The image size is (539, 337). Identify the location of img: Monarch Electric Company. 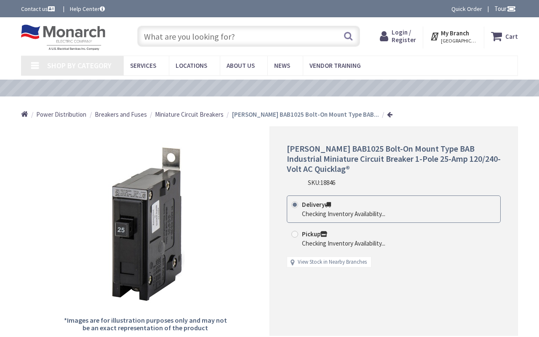
(63, 37).